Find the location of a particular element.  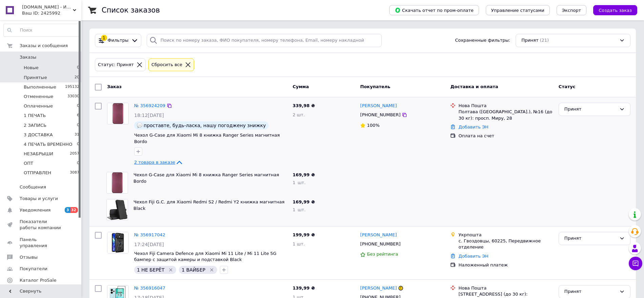

span: Покупатель is located at coordinates (375, 86).